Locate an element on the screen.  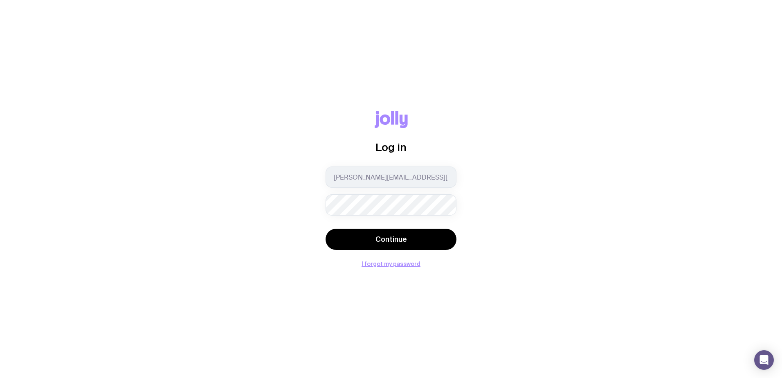
input: you@email.com is located at coordinates (391, 177).